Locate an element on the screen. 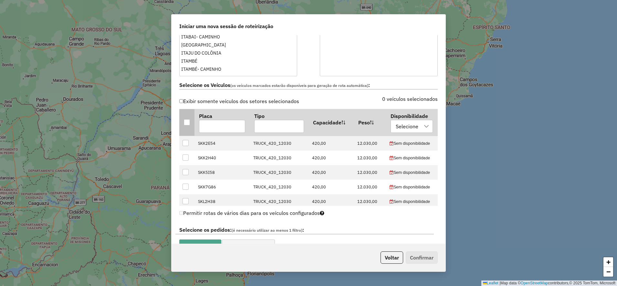  td: SKK7G86 is located at coordinates (222, 187).